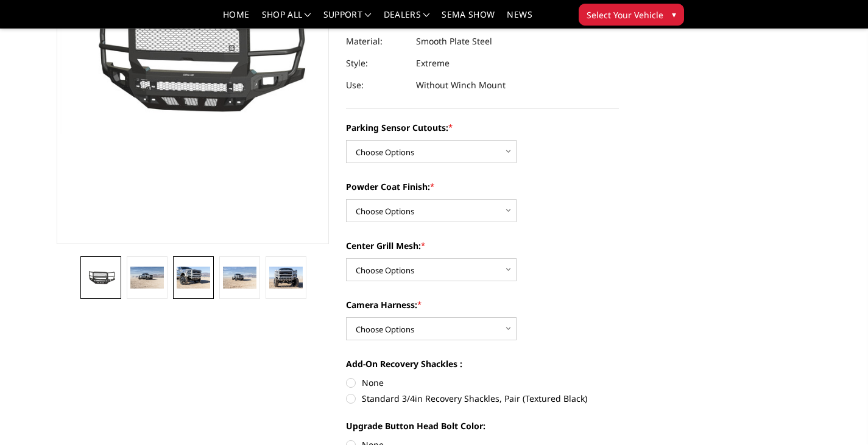  I want to click on a: Home, so click(236, 19).